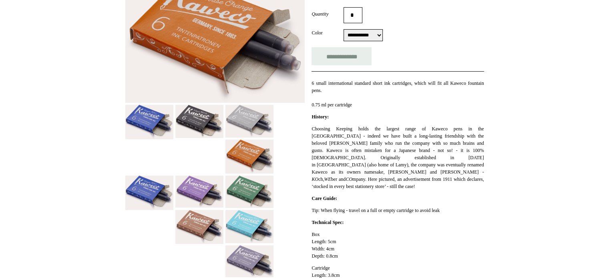  I want to click on em: KO, so click(315, 179).